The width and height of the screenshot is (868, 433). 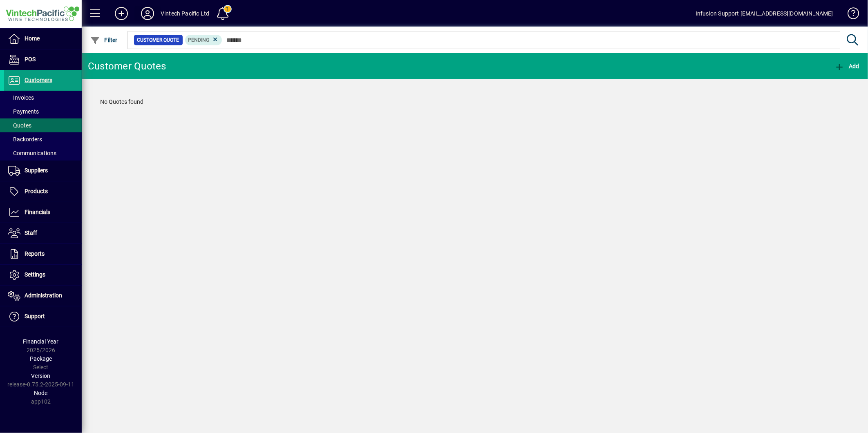 What do you see at coordinates (43, 316) in the screenshot?
I see `a: Support` at bounding box center [43, 316].